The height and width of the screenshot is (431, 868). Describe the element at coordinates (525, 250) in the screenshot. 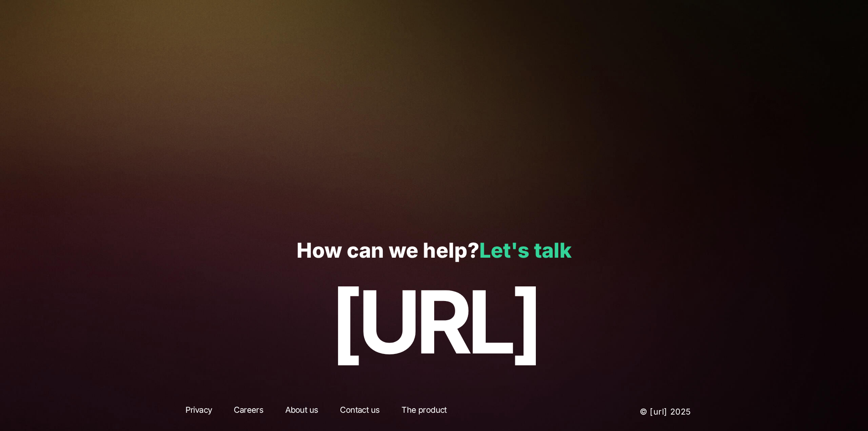

I see `a: Let's talk` at that location.